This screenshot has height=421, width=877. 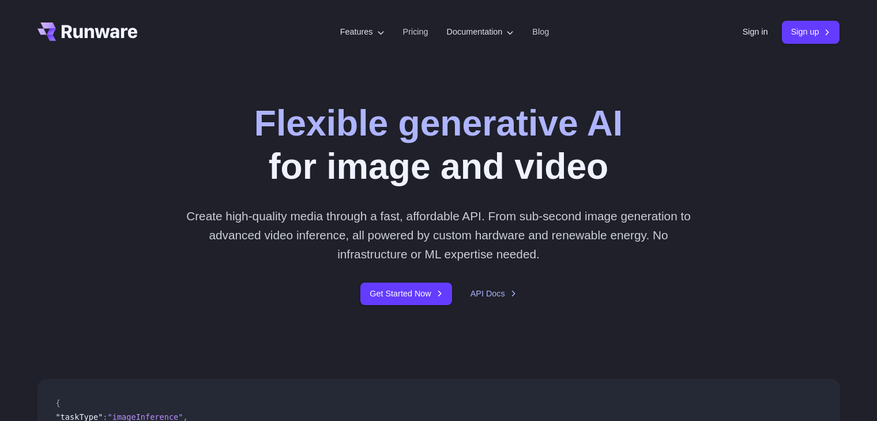 What do you see at coordinates (438, 145) in the screenshot?
I see `h1: for image and video` at bounding box center [438, 145].